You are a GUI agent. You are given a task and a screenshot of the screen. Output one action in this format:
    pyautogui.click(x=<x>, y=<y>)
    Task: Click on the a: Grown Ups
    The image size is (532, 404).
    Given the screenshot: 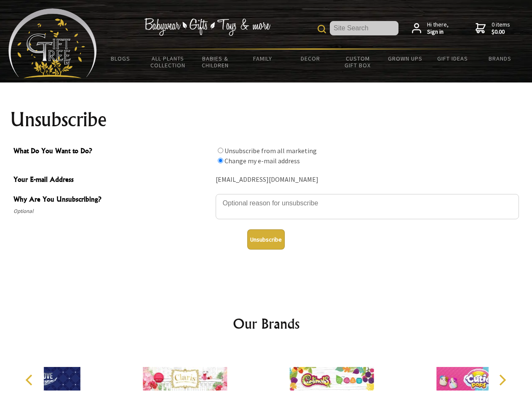 What is the action you would take?
    pyautogui.click(x=405, y=58)
    